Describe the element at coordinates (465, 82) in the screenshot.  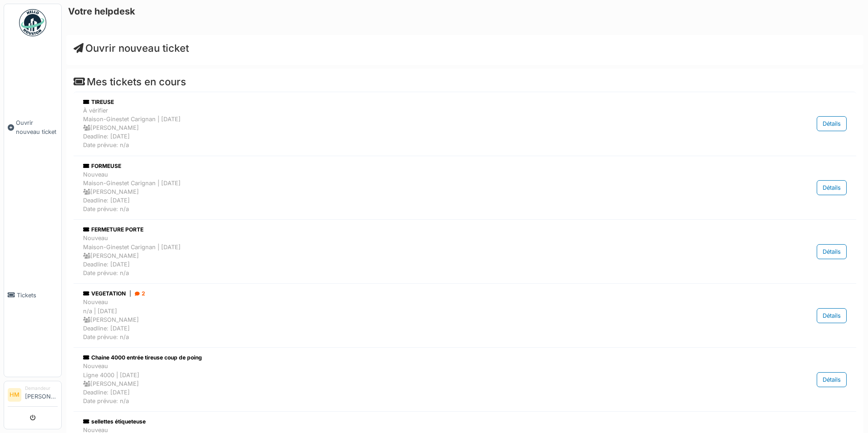
I see `h4: Mes tickets en cours` at that location.